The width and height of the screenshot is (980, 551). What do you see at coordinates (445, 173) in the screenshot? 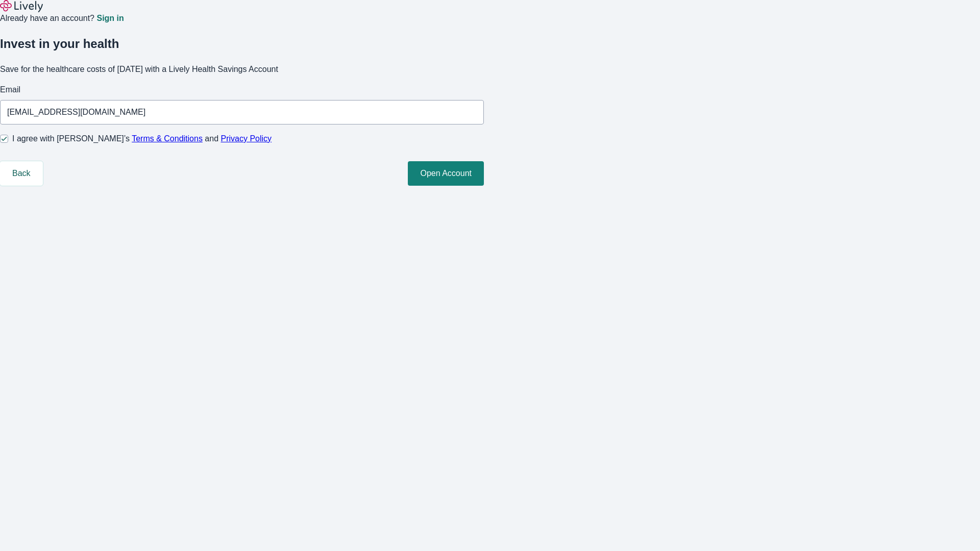
I see `button: Open Account` at bounding box center [445, 173].